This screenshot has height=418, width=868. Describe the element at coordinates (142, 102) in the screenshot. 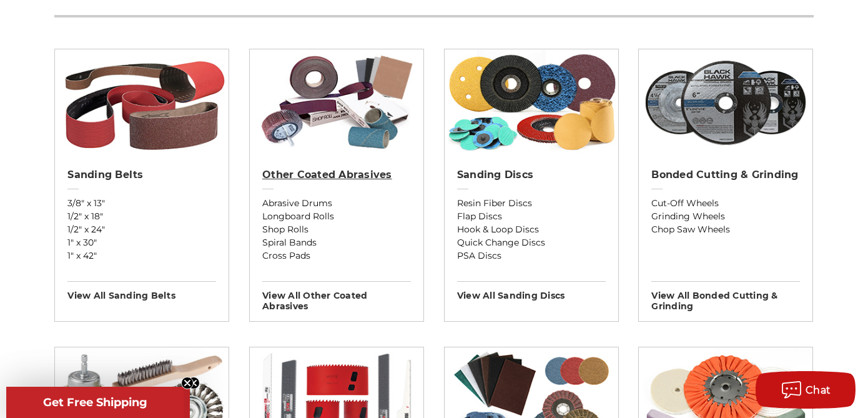

I see `img: Sanding Belts` at that location.